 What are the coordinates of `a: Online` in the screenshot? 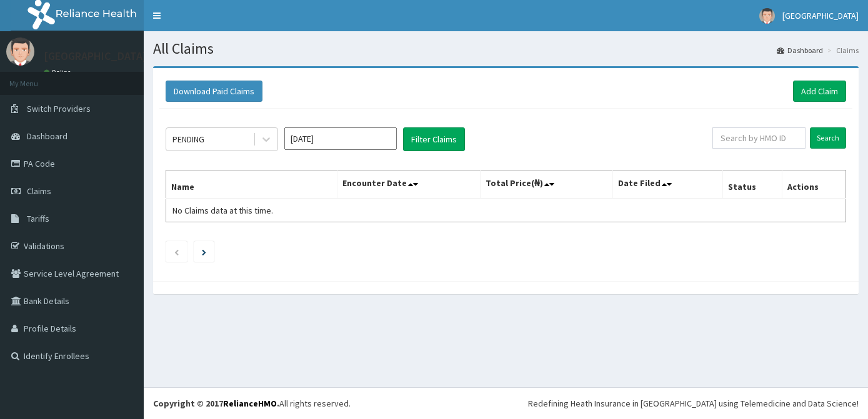 It's located at (59, 72).